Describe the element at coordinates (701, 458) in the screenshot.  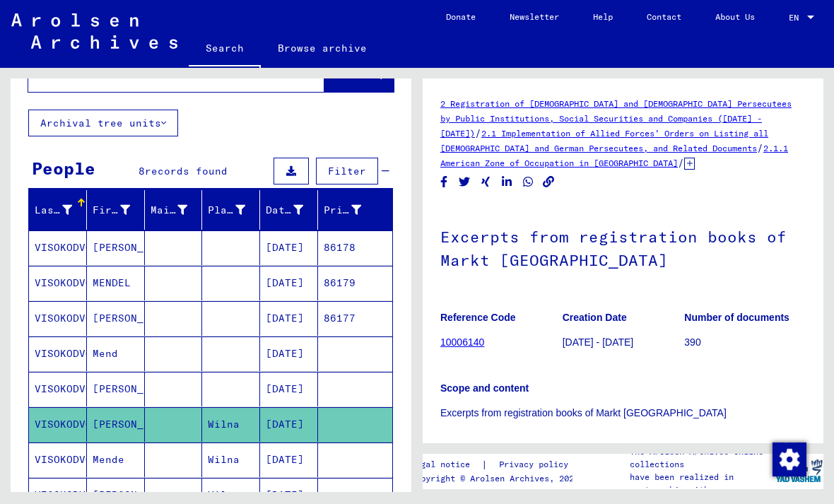
I see `p: The Arolsen Archives online collections` at that location.